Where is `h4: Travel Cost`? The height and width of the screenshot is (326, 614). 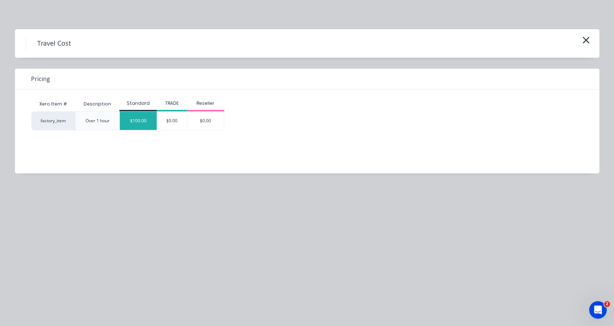
h4: Travel Cost is located at coordinates (54, 43).